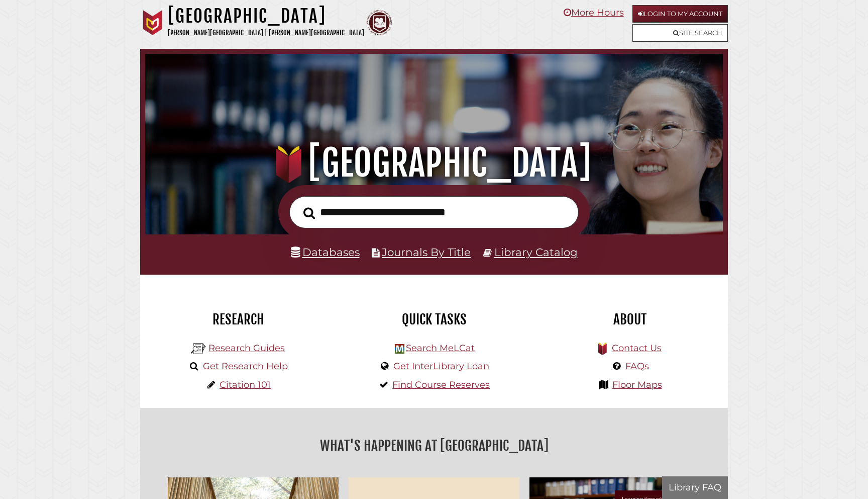  Describe the element at coordinates (441, 384) in the screenshot. I see `a: Find Course Reserves` at that location.